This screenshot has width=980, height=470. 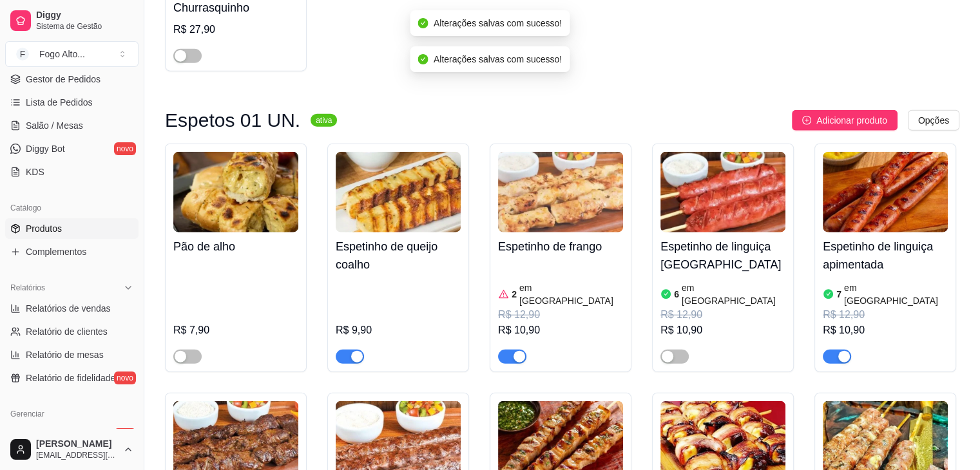 I want to click on a: Salão / Mesas, so click(x=72, y=126).